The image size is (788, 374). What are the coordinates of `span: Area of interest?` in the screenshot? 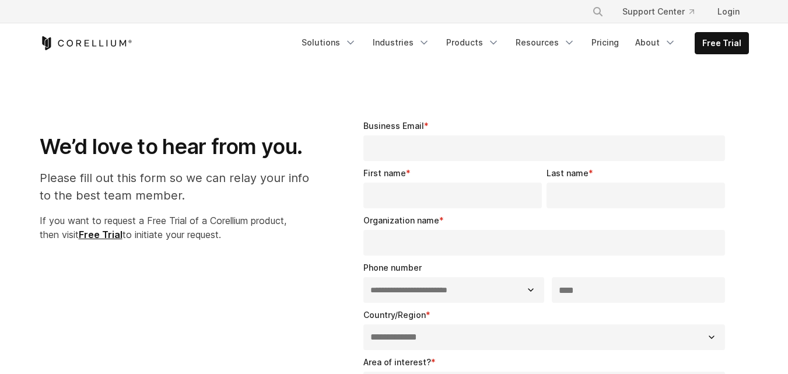 It's located at (397, 362).